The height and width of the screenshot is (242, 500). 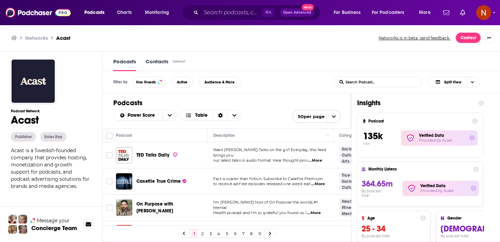 What do you see at coordinates (377, 184) in the screenshot?
I see `span: 364.65m` at bounding box center [377, 184].